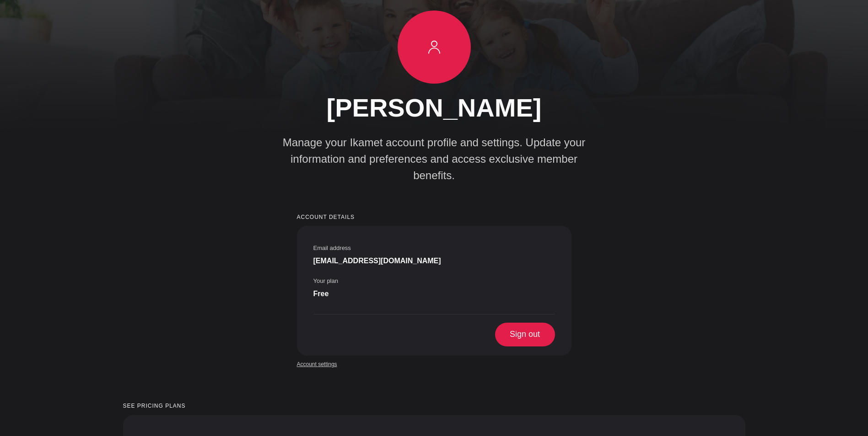 Image resolution: width=868 pixels, height=436 pixels. What do you see at coordinates (377, 248) in the screenshot?
I see `label: Email address` at bounding box center [377, 248].